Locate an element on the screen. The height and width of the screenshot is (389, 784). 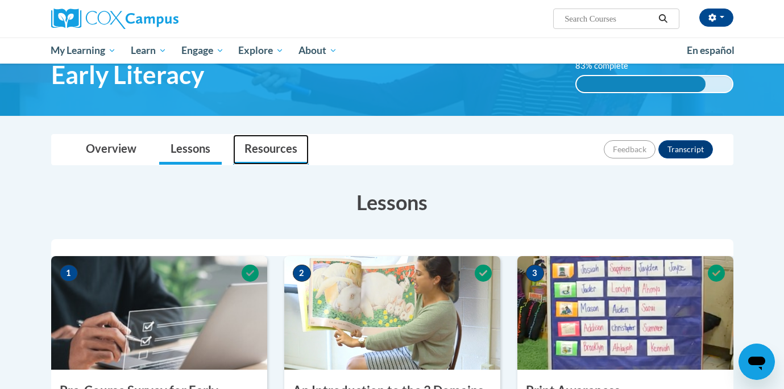
span: 3 is located at coordinates (535, 273).